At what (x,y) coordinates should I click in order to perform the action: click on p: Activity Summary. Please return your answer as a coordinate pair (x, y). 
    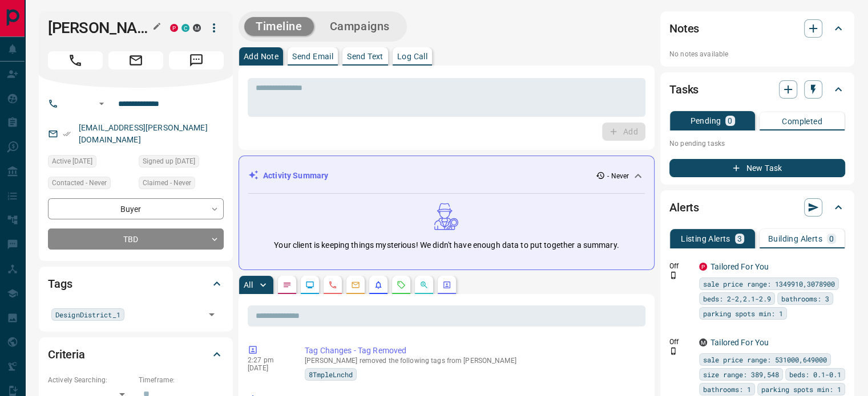
    Looking at the image, I should click on (295, 175).